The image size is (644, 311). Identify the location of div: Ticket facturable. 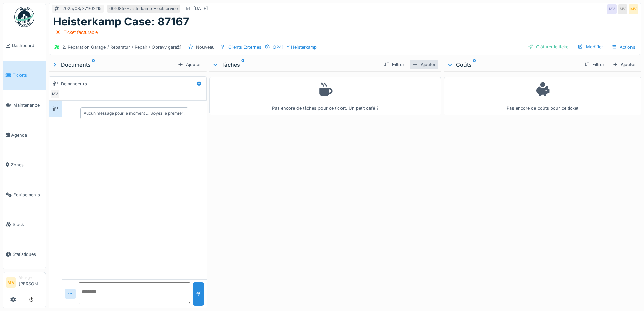
(80, 33).